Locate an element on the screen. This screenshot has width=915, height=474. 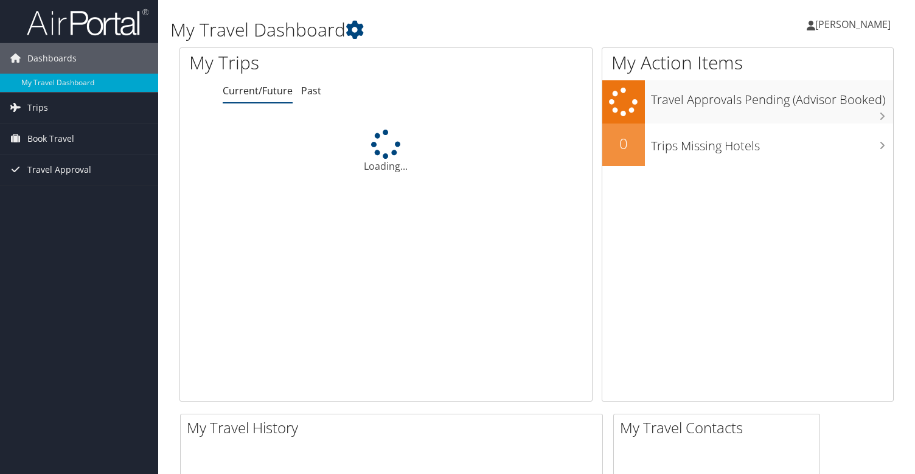
h1: My Trips is located at coordinates (300, 63).